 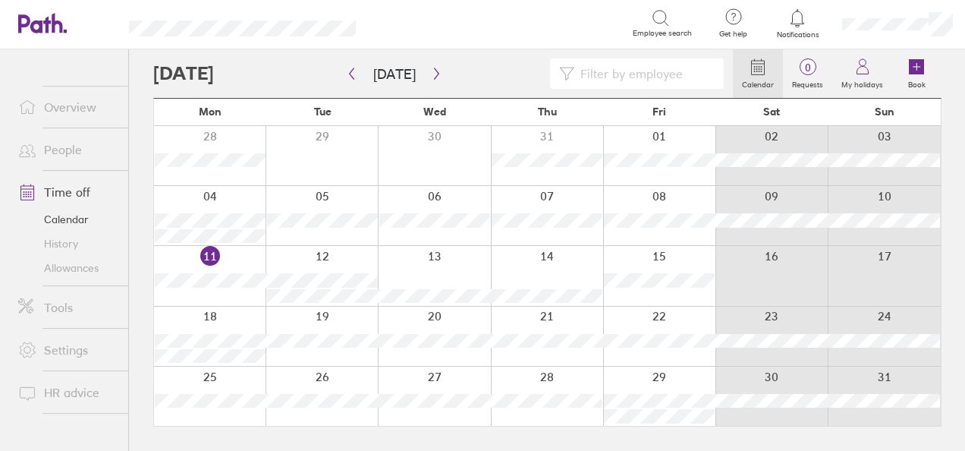 I want to click on span: Notifications, so click(x=797, y=35).